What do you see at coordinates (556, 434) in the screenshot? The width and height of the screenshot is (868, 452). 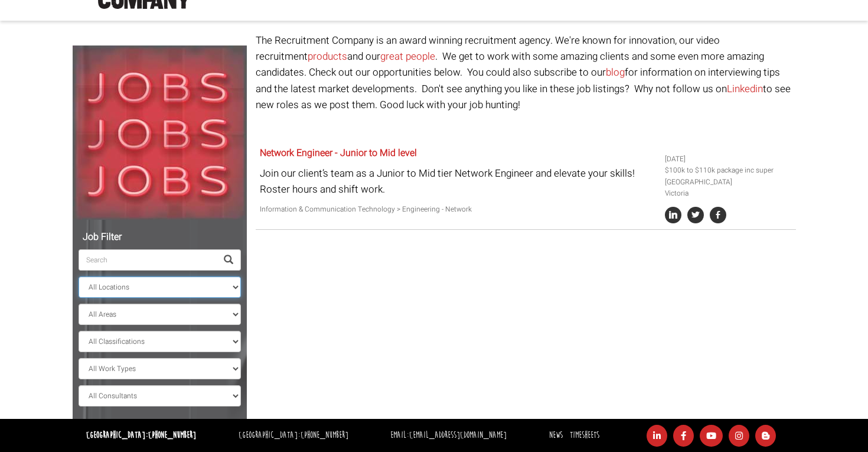 I see `a: News` at bounding box center [556, 434].